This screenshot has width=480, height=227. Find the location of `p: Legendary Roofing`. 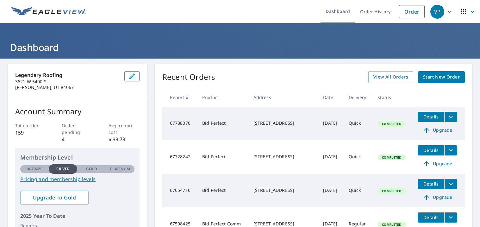

p: Legendary Roofing is located at coordinates (67, 75).